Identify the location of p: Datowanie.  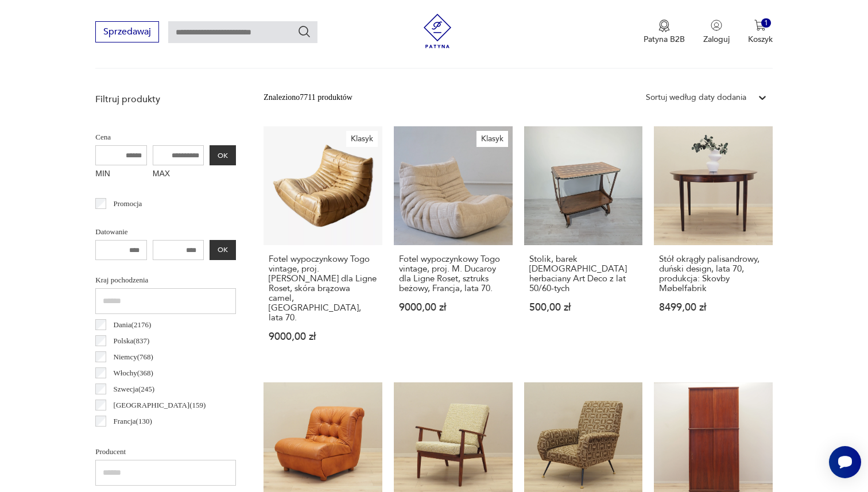
(165, 232).